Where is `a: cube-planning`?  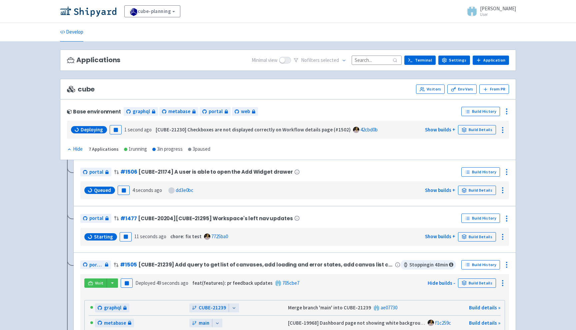 a: cube-planning is located at coordinates (152, 11).